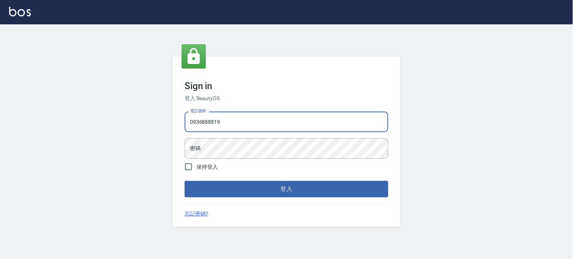 The width and height of the screenshot is (573, 259). Describe the element at coordinates (197, 213) in the screenshot. I see `a: 忘記密碼?` at that location.